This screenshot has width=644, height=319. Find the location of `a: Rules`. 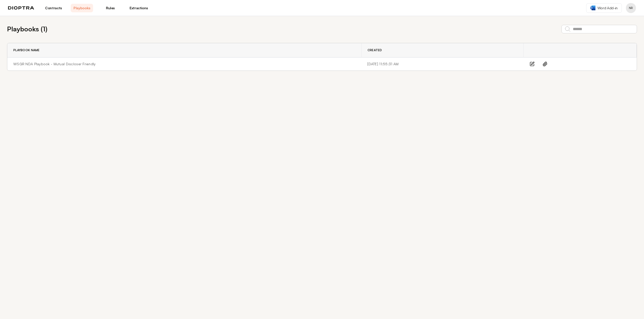

a: Rules is located at coordinates (110, 8).